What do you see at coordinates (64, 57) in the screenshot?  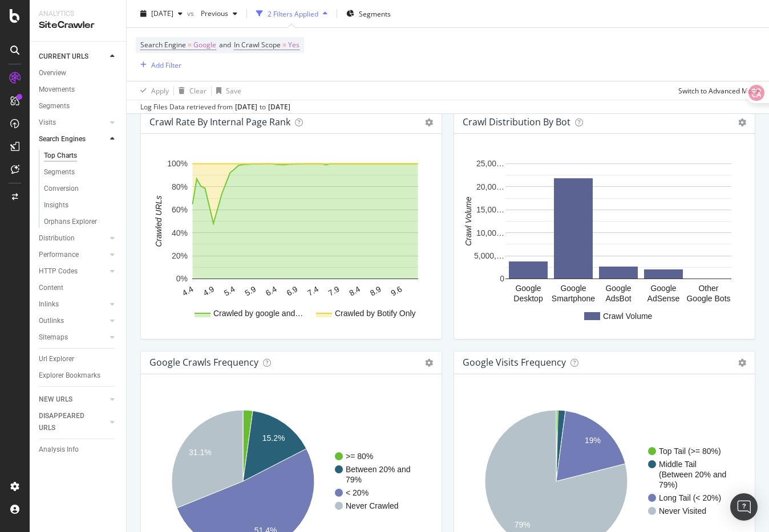 I see `div: CURRENT URLS` at bounding box center [64, 57].